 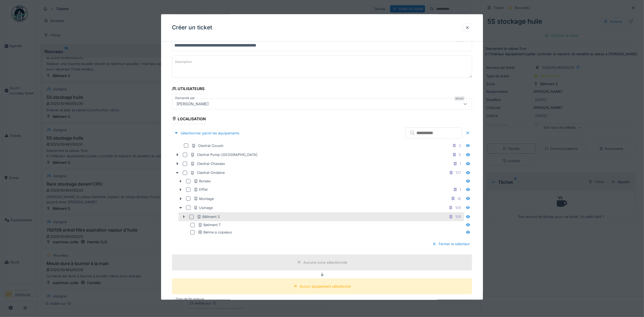 What do you see at coordinates (208, 173) in the screenshot?
I see `div: Clextral-Ondaine` at bounding box center [208, 173].